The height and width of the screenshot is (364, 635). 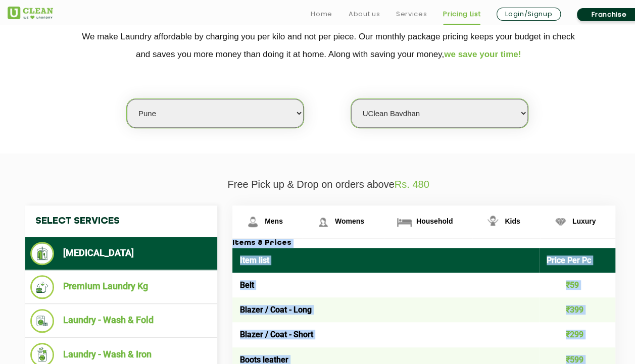 I want to click on td: Blazer / Coat - Short, so click(x=385, y=334).